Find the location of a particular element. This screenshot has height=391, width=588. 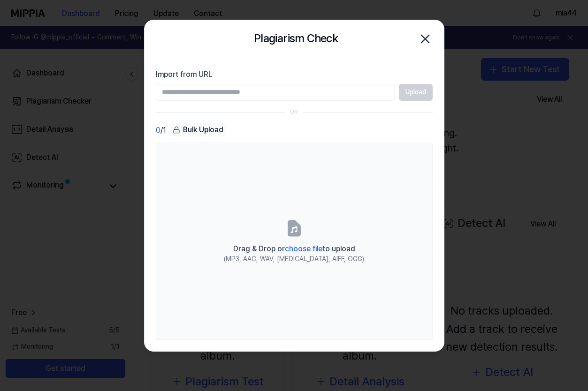

label: Import from URL is located at coordinates (294, 75).